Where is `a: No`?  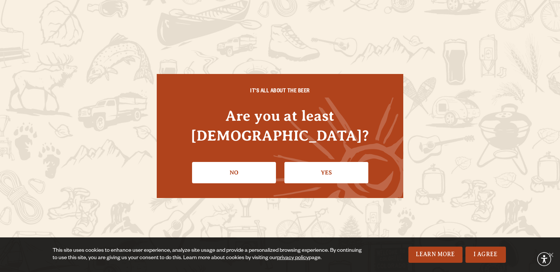
a: No is located at coordinates (234, 173).